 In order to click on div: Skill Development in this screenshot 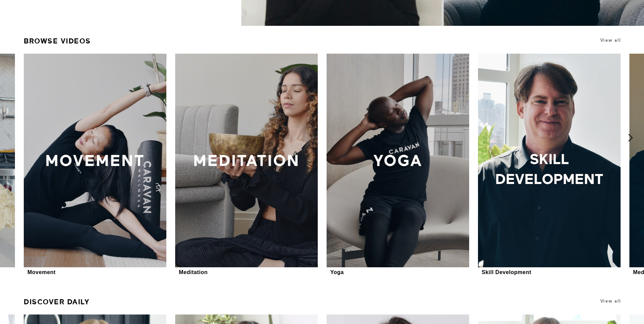, I will do `click(506, 272)`.